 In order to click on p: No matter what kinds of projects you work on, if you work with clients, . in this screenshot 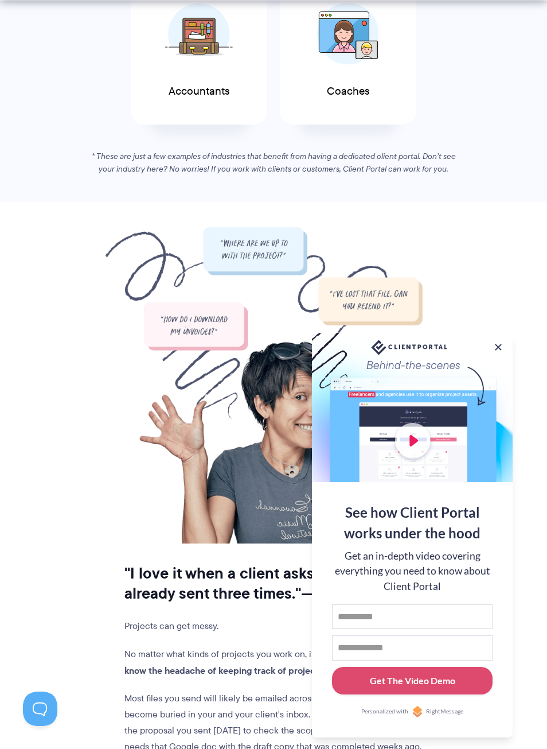, I will do `click(274, 662)`.